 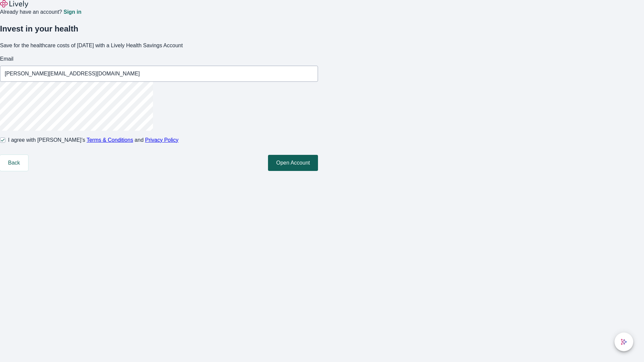 I want to click on div: Sign in, so click(x=72, y=12).